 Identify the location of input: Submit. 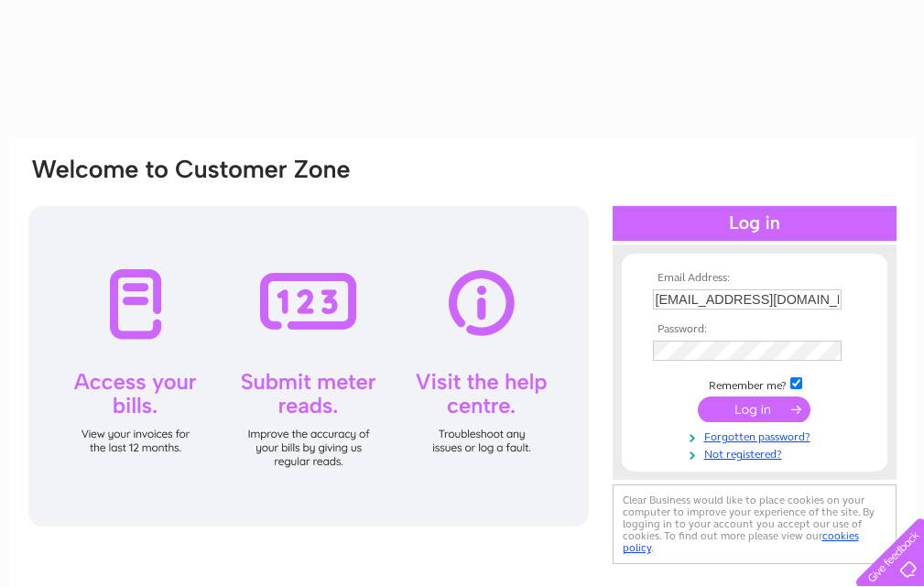
(753, 409).